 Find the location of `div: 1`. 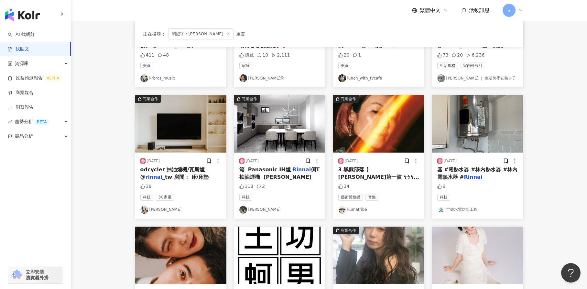

div: 1 is located at coordinates (357, 55).